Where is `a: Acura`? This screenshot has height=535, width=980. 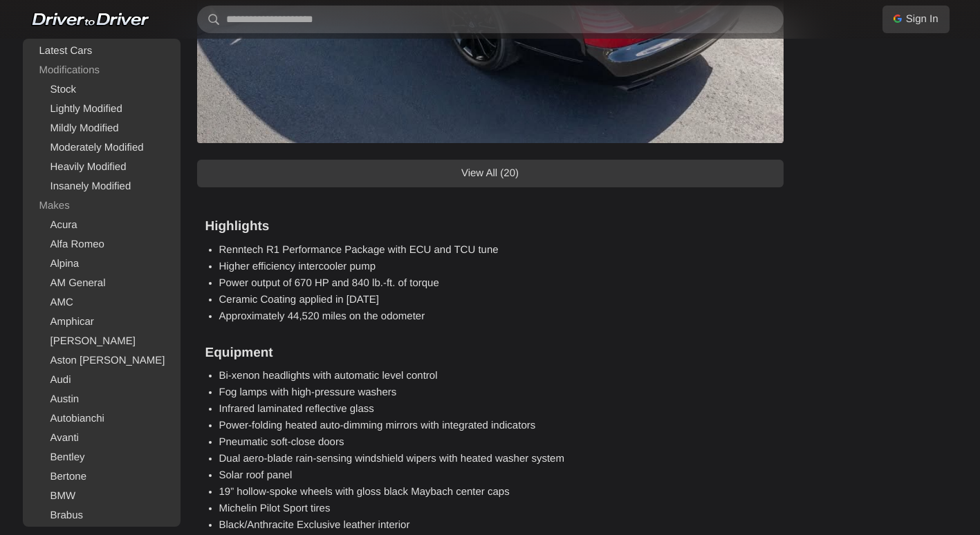 a: Acura is located at coordinates (101, 225).